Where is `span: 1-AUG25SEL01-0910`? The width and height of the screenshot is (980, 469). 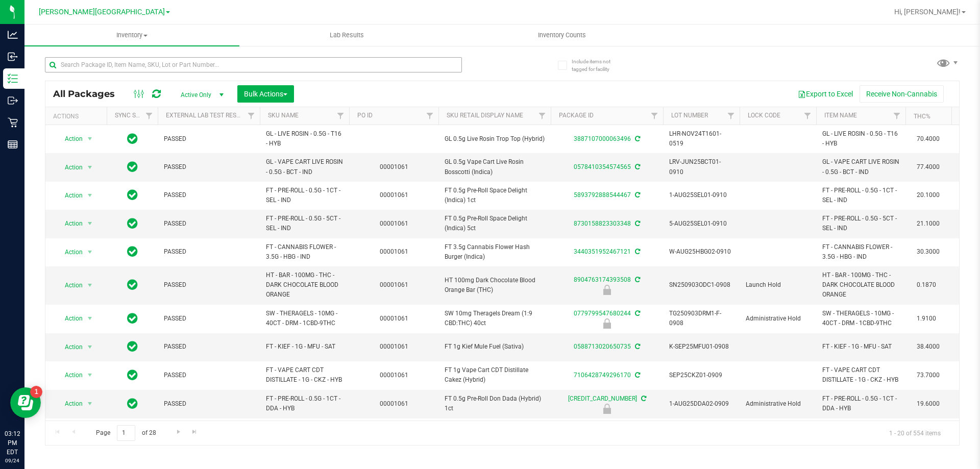
span: 1-AUG25SEL01-0910 is located at coordinates (701, 195).